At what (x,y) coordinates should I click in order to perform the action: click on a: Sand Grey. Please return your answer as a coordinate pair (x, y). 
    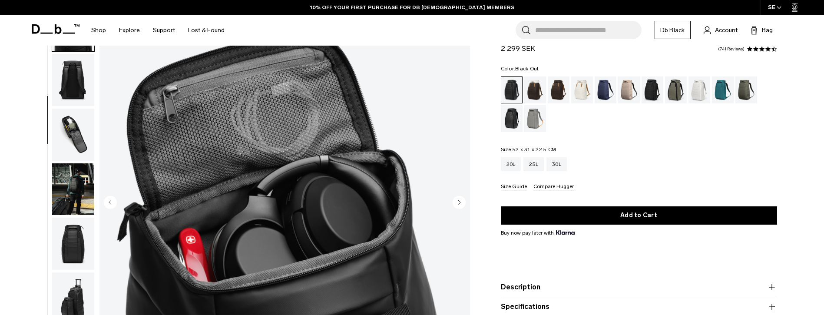
    Looking at the image, I should click on (535, 119).